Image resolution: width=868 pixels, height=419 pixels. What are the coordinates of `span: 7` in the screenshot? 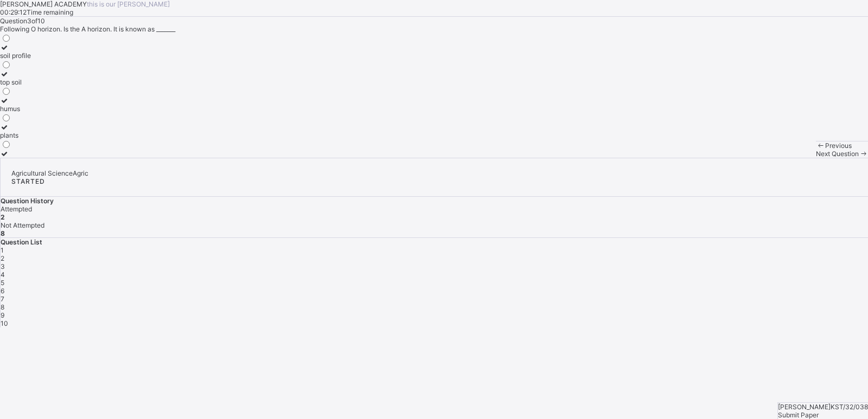 It's located at (2, 298).